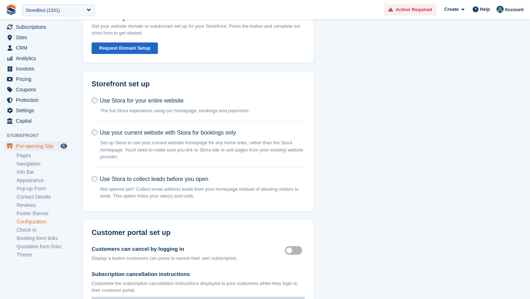  What do you see at coordinates (485, 9) in the screenshot?
I see `span: Help` at bounding box center [485, 9].